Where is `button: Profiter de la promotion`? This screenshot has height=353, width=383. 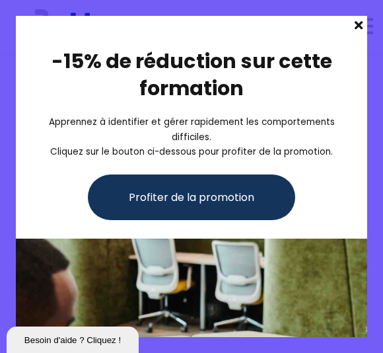 button: Profiter de la promotion is located at coordinates (192, 197).